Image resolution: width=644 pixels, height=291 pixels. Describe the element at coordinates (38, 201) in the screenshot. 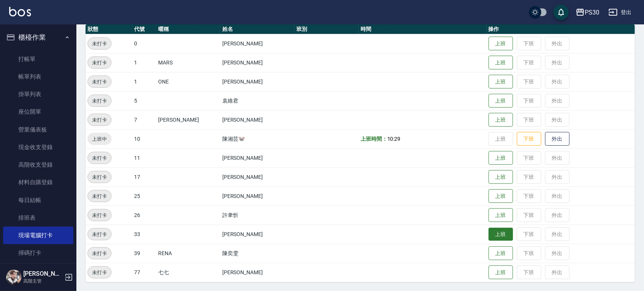

I see `a: 每日結帳` at that location.